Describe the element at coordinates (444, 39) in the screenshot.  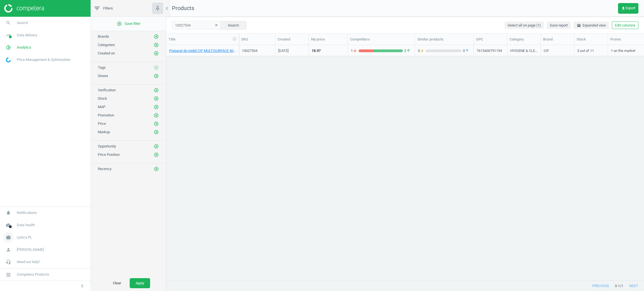
I see `div: Similar products` at that location.